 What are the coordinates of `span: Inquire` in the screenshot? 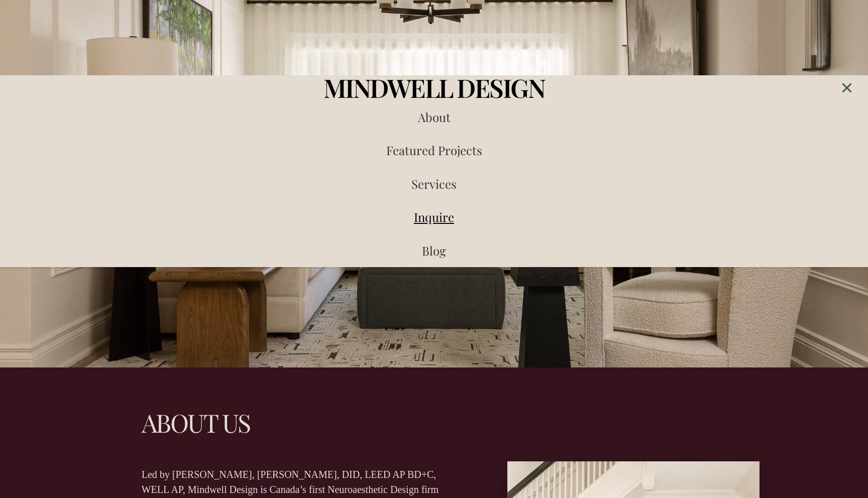 It's located at (434, 217).